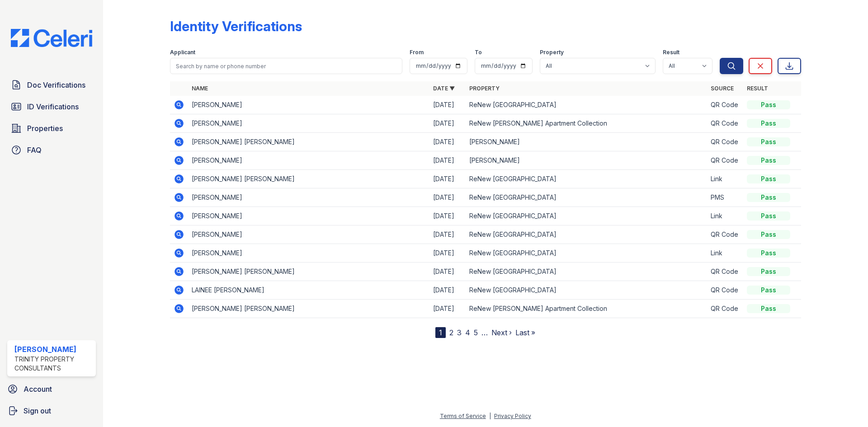 This screenshot has width=868, height=427. What do you see at coordinates (726, 197) in the screenshot?
I see `td: PMS` at bounding box center [726, 197].